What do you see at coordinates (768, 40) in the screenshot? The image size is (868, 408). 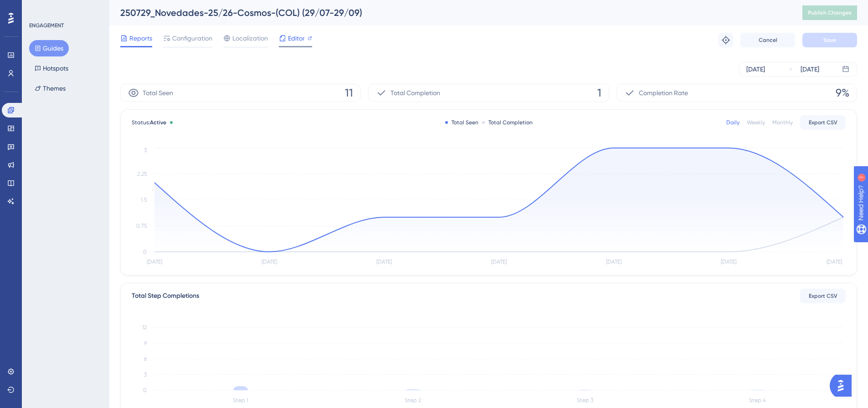 I see `button: Cancel` at bounding box center [768, 40].